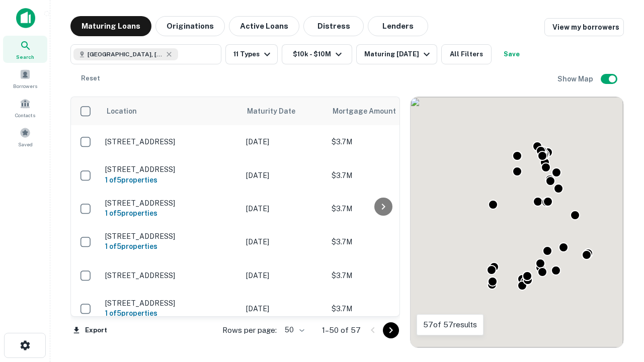 Image resolution: width=644 pixels, height=362 pixels. I want to click on a: Saved, so click(25, 137).